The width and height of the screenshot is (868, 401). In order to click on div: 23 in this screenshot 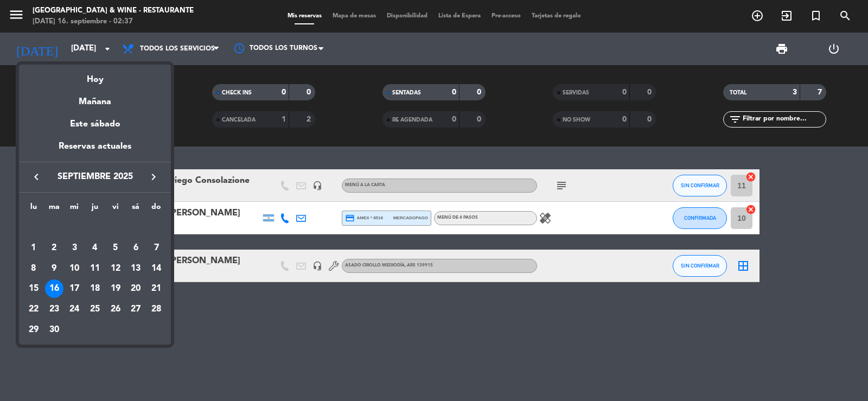, I will do `click(54, 310)`.